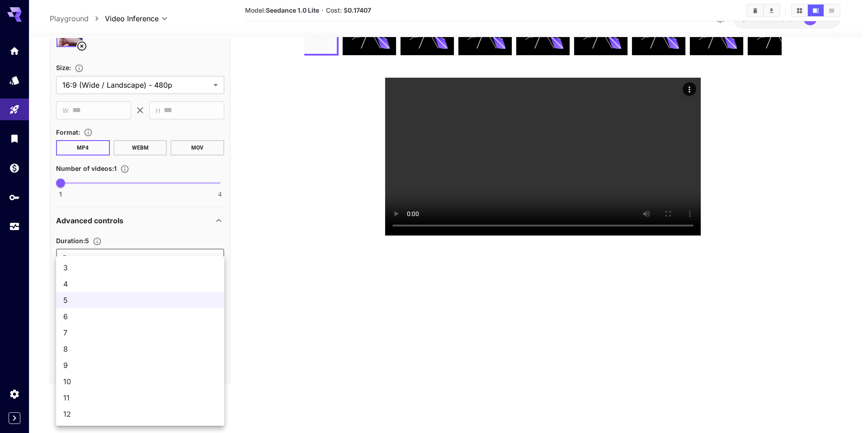  What do you see at coordinates (140, 300) in the screenshot?
I see `span: 5` at bounding box center [140, 300].